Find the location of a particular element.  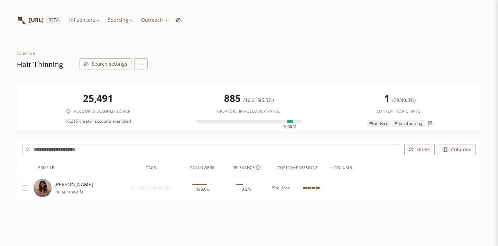

span: 16,215 creator accounts identified is located at coordinates (98, 121).